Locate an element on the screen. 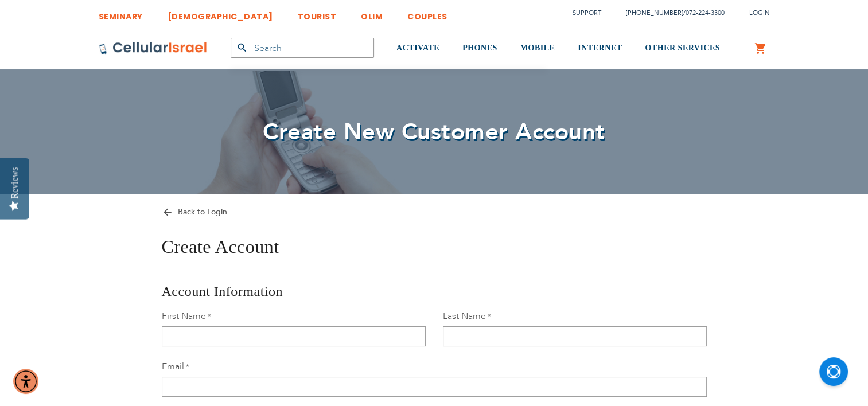 The width and height of the screenshot is (868, 406). input: Last Name is located at coordinates (575, 336).